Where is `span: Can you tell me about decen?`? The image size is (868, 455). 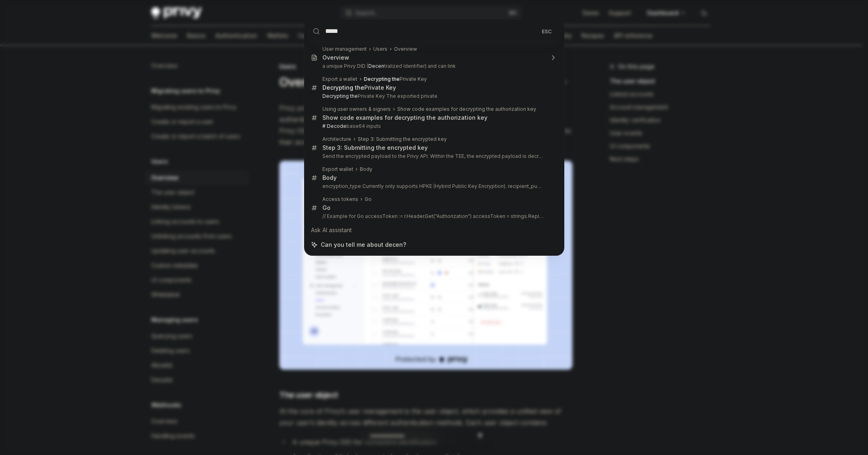 span: Can you tell me about decen? is located at coordinates (364, 245).